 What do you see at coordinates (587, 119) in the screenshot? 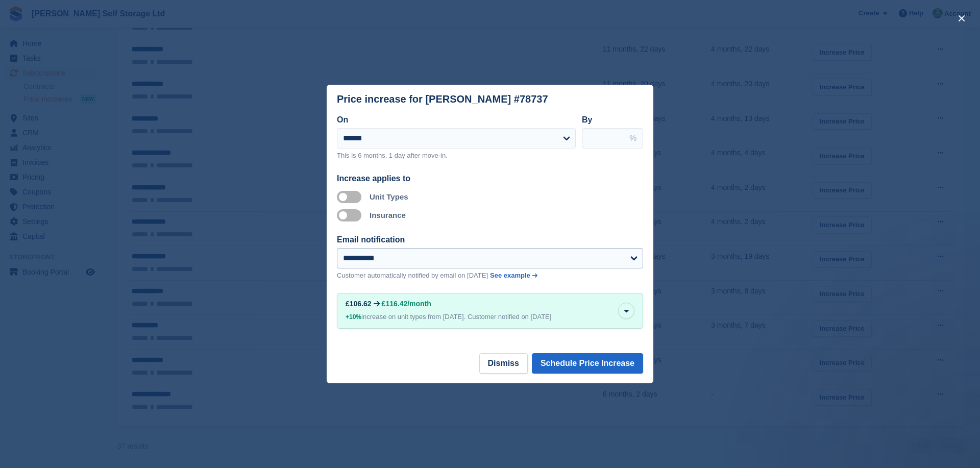
I see `label: By` at bounding box center [587, 119].